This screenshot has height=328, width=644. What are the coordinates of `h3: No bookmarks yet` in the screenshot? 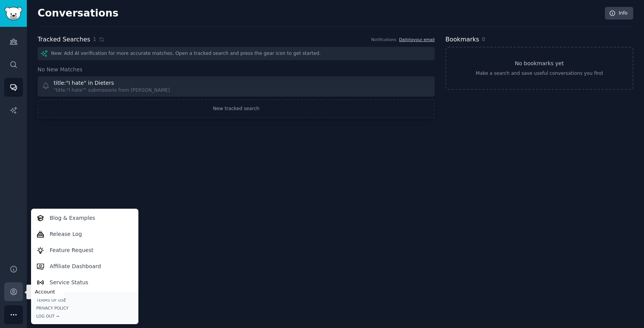 It's located at (539, 63).